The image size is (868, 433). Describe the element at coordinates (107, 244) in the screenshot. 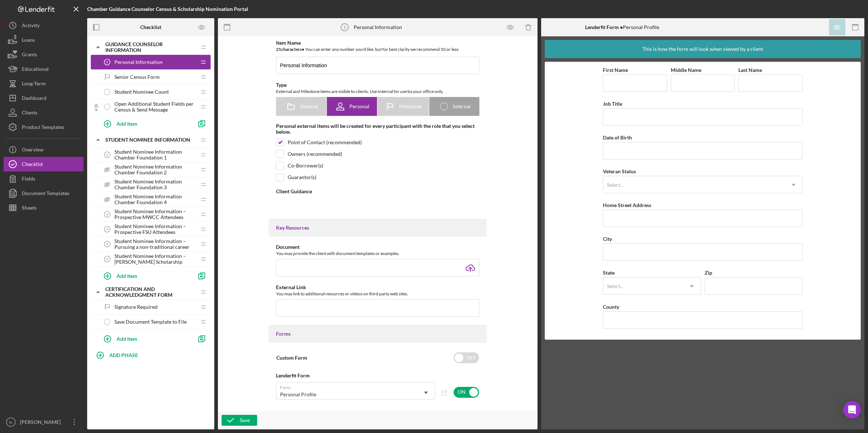

I see `tspan: 5` at that location.